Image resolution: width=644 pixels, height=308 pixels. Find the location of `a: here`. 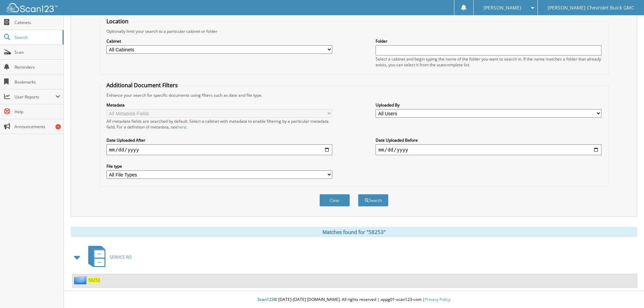

a: here is located at coordinates (182, 127).